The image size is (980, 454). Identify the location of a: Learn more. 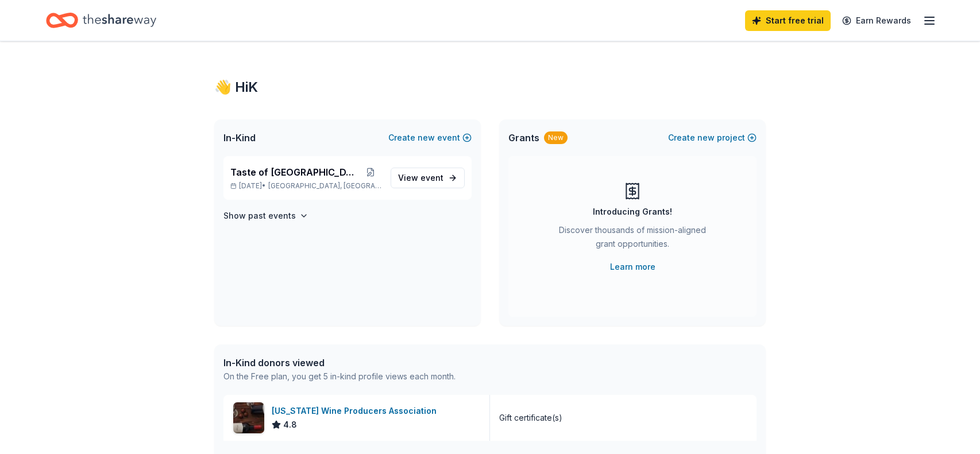
(633, 267).